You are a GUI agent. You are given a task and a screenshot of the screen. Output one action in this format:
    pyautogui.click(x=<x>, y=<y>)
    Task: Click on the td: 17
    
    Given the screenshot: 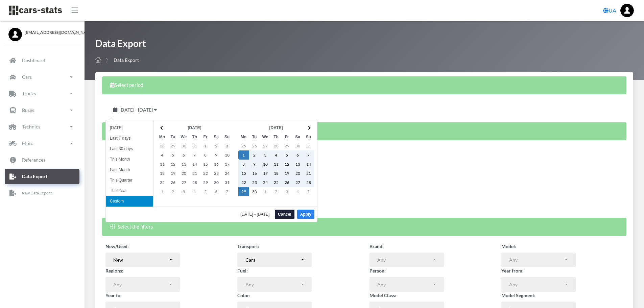 What is the action you would take?
    pyautogui.click(x=266, y=173)
    